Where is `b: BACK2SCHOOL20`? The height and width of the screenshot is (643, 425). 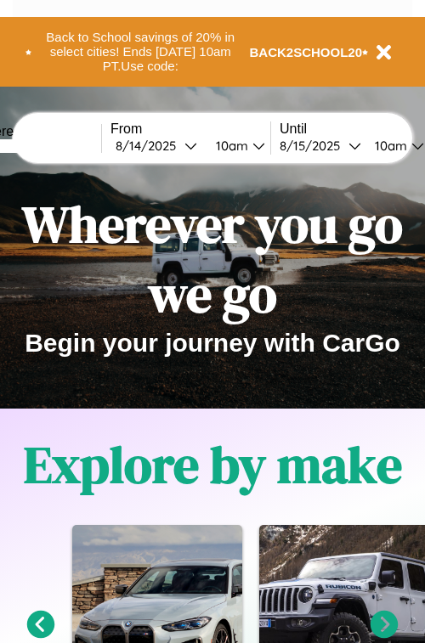 b: BACK2SCHOOL20 is located at coordinates (306, 52).